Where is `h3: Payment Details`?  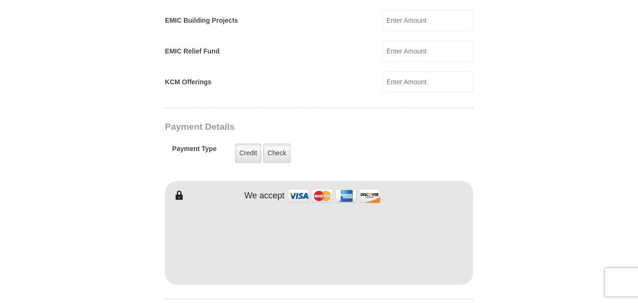 h3: Payment Details is located at coordinates (286, 127).